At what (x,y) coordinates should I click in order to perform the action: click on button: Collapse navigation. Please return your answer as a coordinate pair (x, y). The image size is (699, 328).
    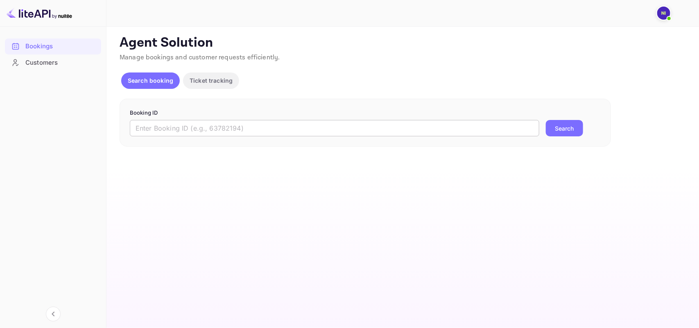
    Looking at the image, I should click on (53, 314).